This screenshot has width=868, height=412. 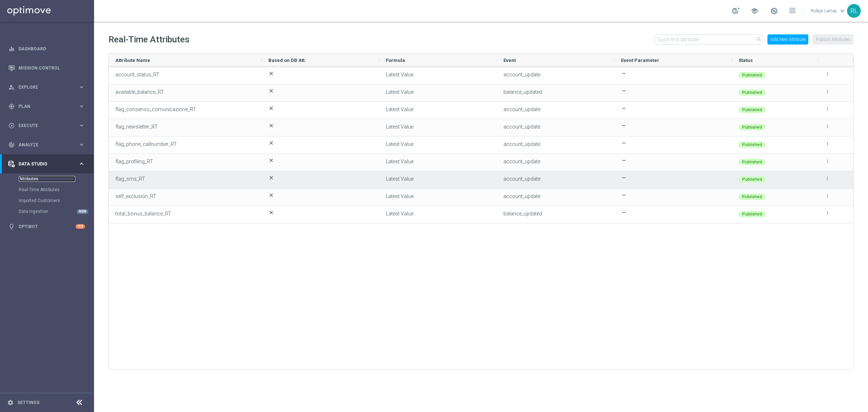 I want to click on span: total_bonus_balance_RT, so click(x=143, y=213).